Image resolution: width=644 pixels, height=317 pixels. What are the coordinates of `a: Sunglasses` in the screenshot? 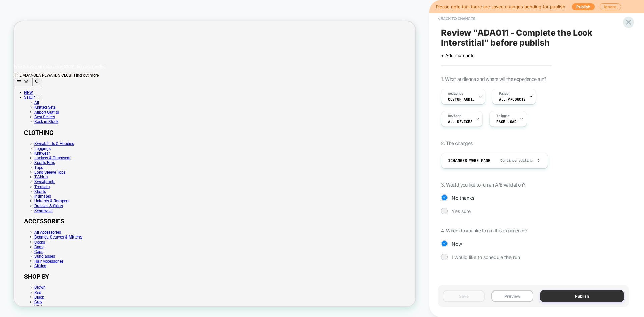 It's located at (41, 313).